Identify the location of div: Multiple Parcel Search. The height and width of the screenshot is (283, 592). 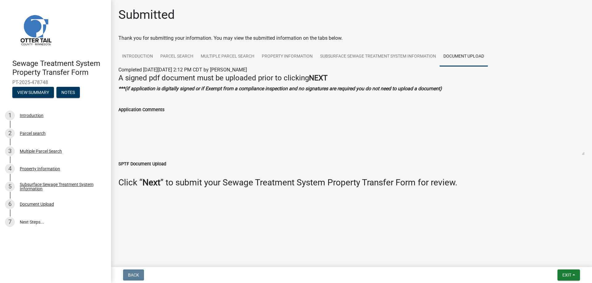
(41, 151).